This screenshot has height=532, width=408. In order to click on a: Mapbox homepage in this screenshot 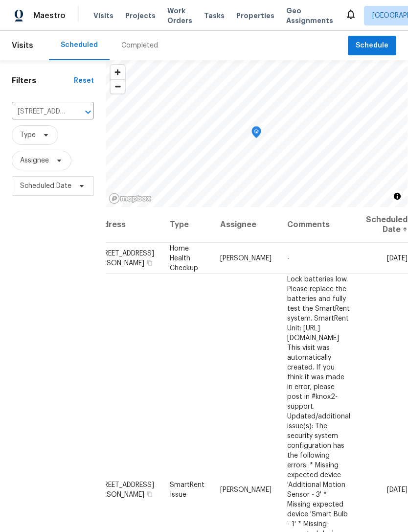, I will do `click(130, 198)`.